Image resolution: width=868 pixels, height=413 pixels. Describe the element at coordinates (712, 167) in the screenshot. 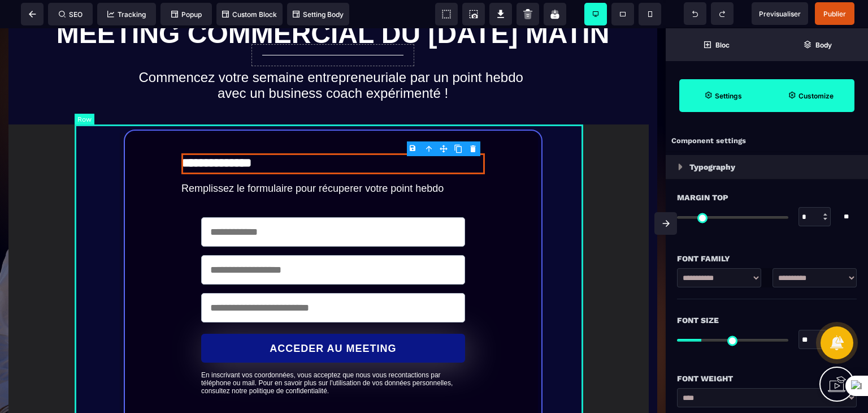

I see `p: Typography` at that location.